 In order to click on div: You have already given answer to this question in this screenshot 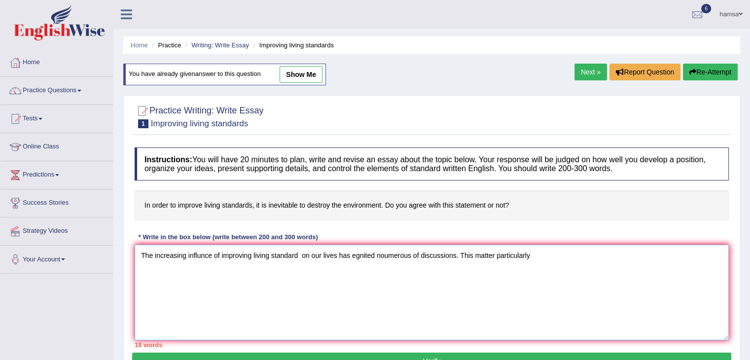, I will do `click(224, 74)`.